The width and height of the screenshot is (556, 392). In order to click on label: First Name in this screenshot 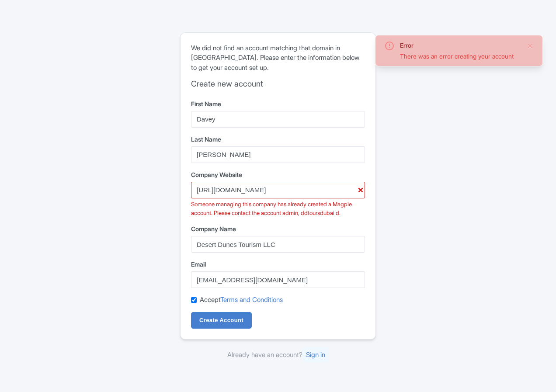, I will do `click(278, 104)`.